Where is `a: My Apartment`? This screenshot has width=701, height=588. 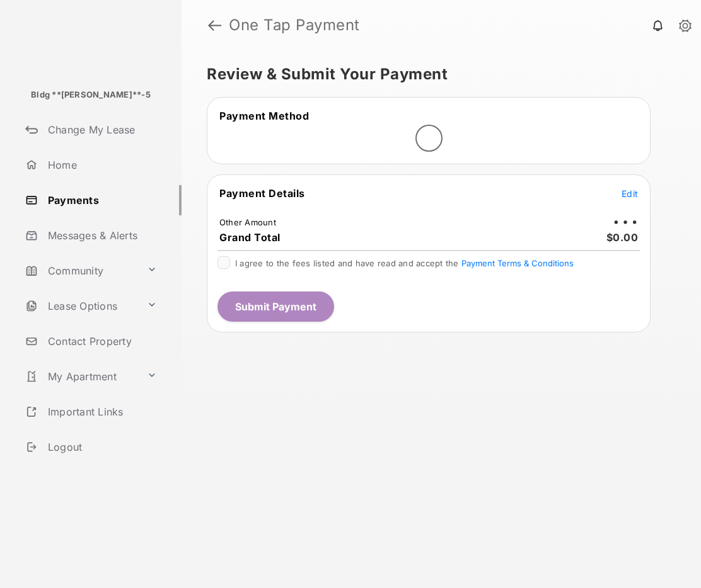
a: My Apartment is located at coordinates (81, 377).